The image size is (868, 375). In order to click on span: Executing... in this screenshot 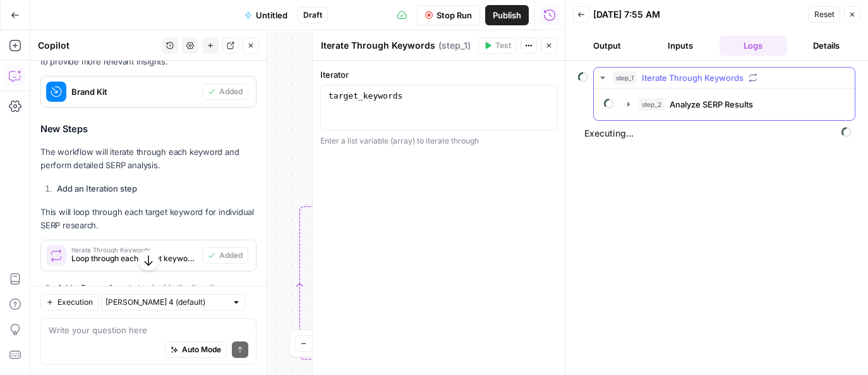, I will do `click(718, 133)`.